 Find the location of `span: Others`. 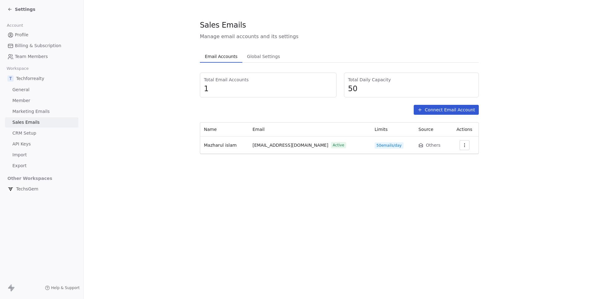

span: Others is located at coordinates (433, 145).